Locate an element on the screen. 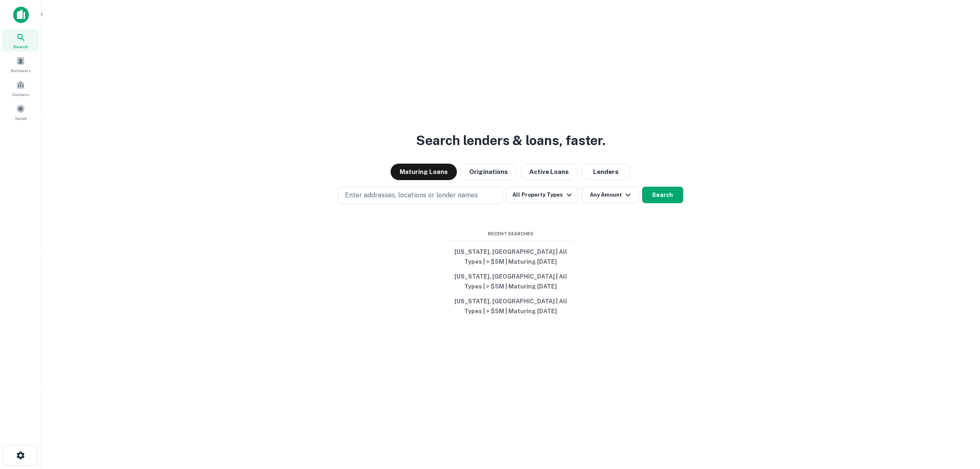  button: Any Amount is located at coordinates (610, 195).